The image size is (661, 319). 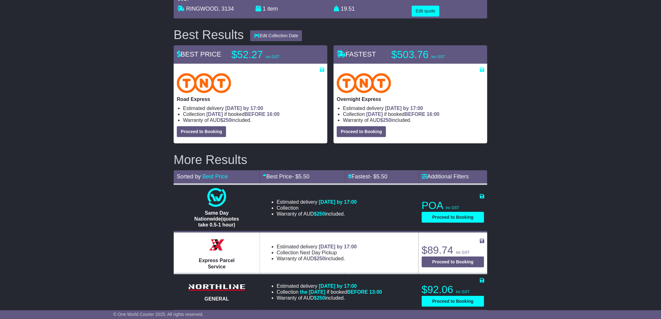 What do you see at coordinates (204, 83) in the screenshot?
I see `img: TNT Domestic: Road Express` at bounding box center [204, 83].